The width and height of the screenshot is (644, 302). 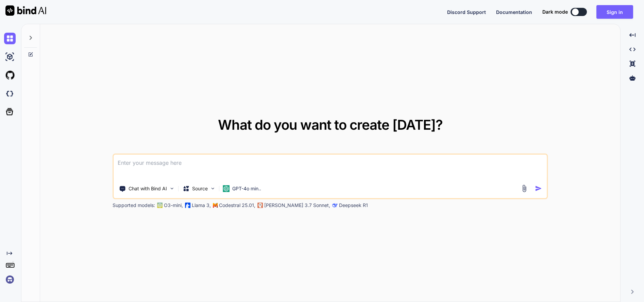 What do you see at coordinates (247, 189) in the screenshot?
I see `p: GPT-4o min..` at bounding box center [247, 189].